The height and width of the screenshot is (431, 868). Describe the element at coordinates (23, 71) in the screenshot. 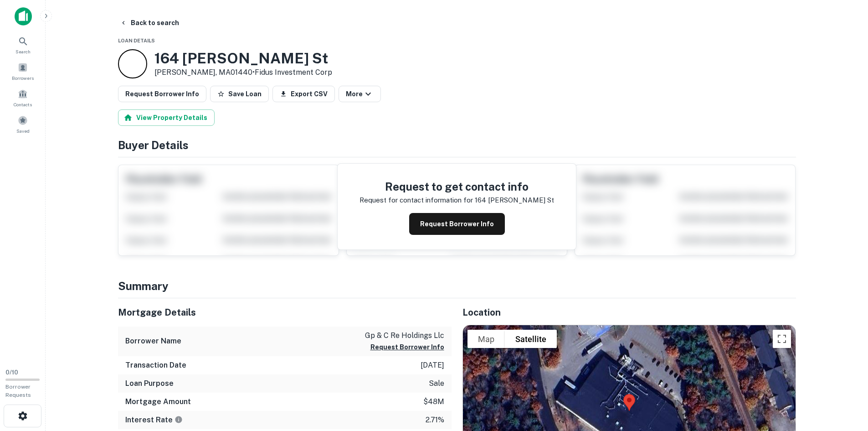

I see `a: Borrowers` at that location.